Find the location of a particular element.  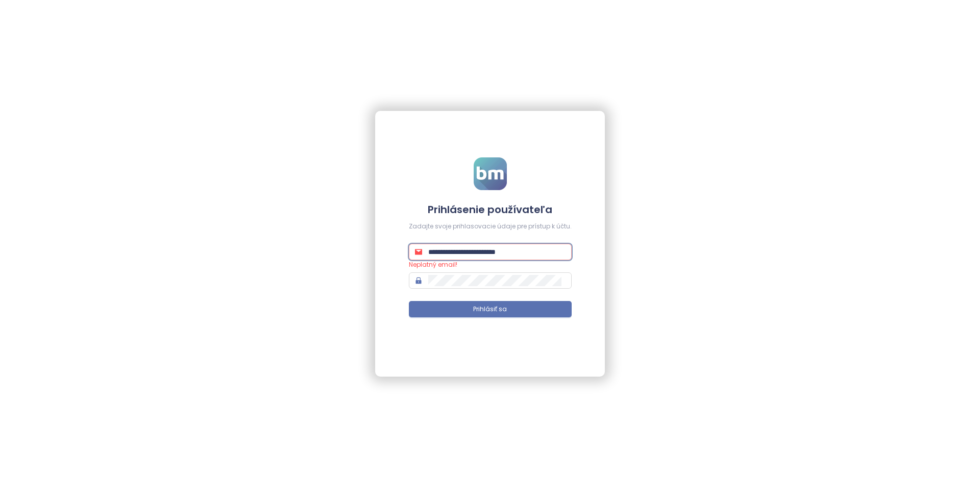

div: Neplatný email! is located at coordinates (490, 264).